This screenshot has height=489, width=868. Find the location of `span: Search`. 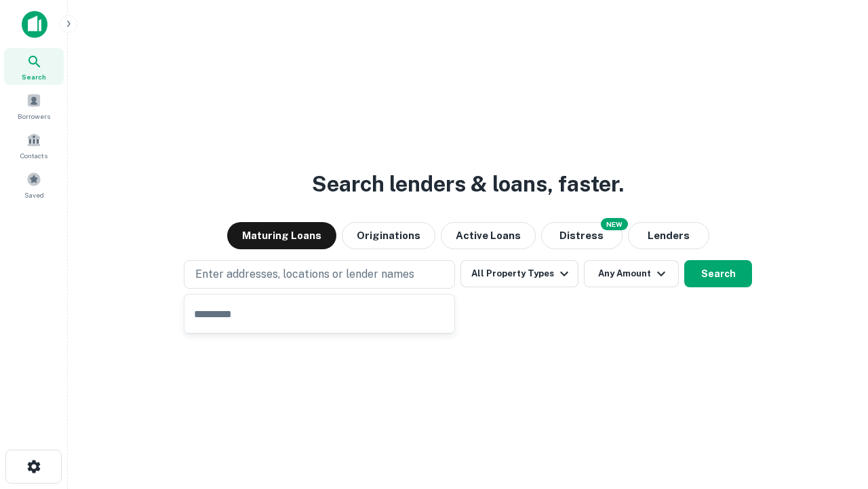

span: Search is located at coordinates (34, 77).